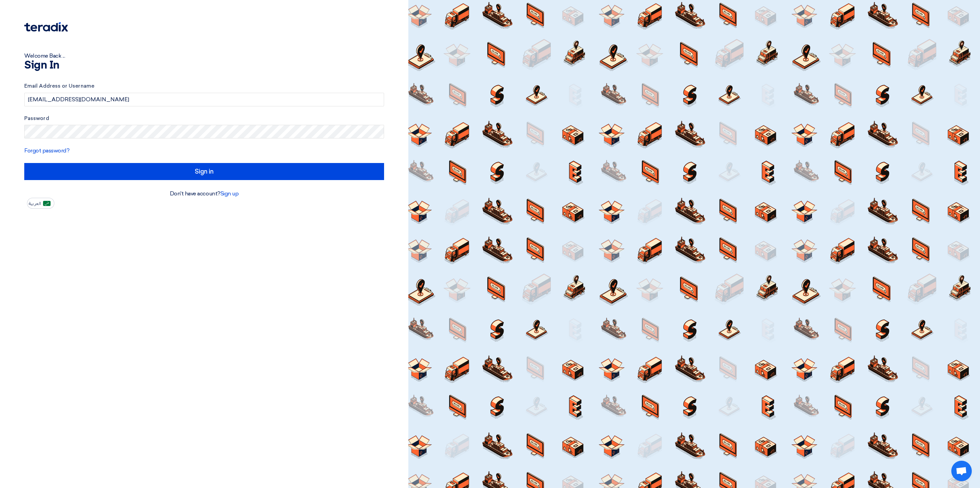 The height and width of the screenshot is (488, 980). I want to click on label: Email Address or Username, so click(204, 86).